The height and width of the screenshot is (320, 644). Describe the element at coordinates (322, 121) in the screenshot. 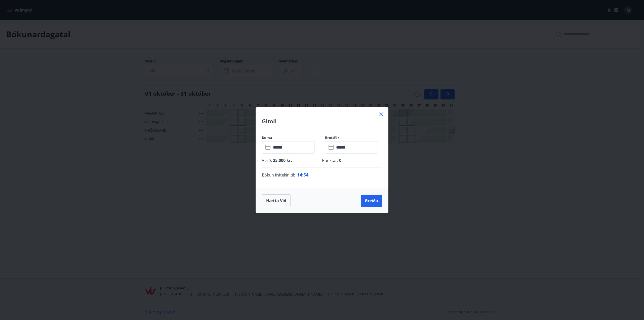

I see `h4: Gimli` at that location.